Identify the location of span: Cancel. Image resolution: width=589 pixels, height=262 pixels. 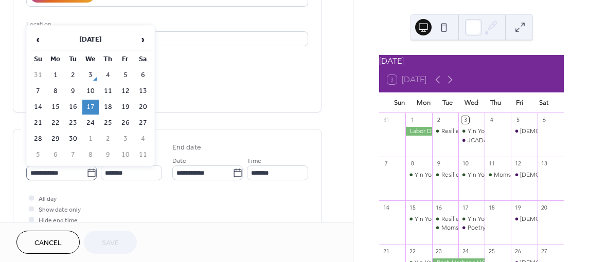
(48, 243).